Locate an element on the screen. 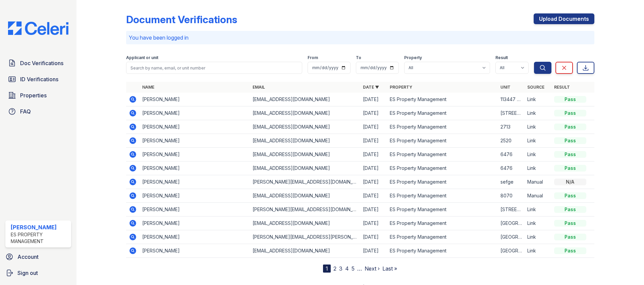 The height and width of the screenshot is (285, 644). label: Applicant or unit is located at coordinates (142, 58).